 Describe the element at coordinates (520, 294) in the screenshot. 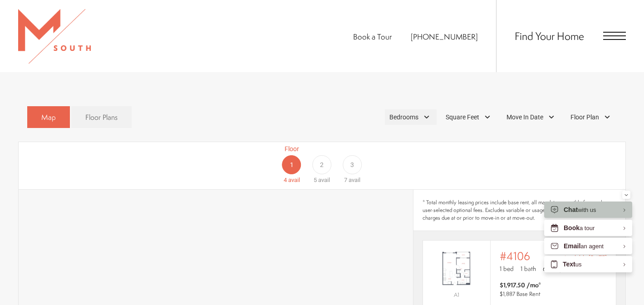

I see `span: $1,887 Base Rent` at that location.